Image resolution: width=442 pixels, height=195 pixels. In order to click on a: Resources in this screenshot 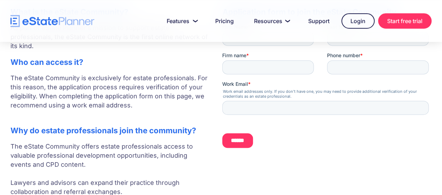, I will do `click(271, 21)`.